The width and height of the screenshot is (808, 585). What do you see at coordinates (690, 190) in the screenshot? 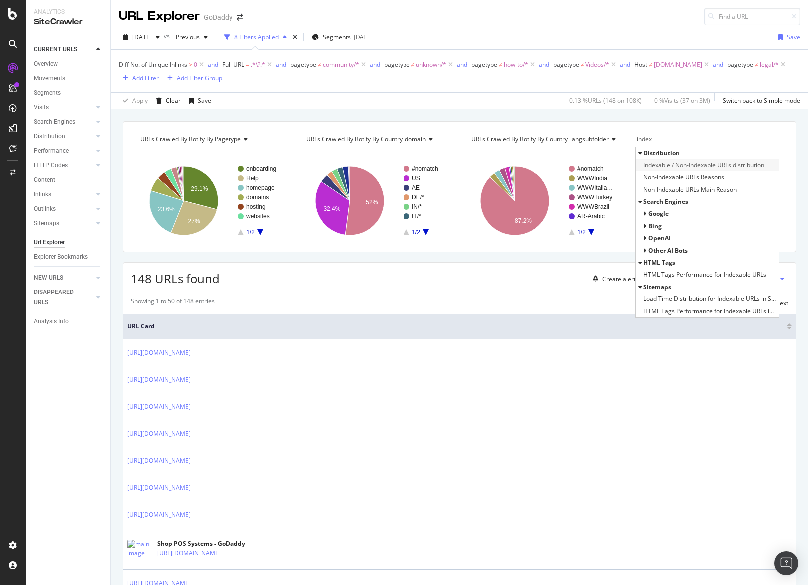
I see `span: Non-Indexable URLs Main Reason` at bounding box center [690, 190].